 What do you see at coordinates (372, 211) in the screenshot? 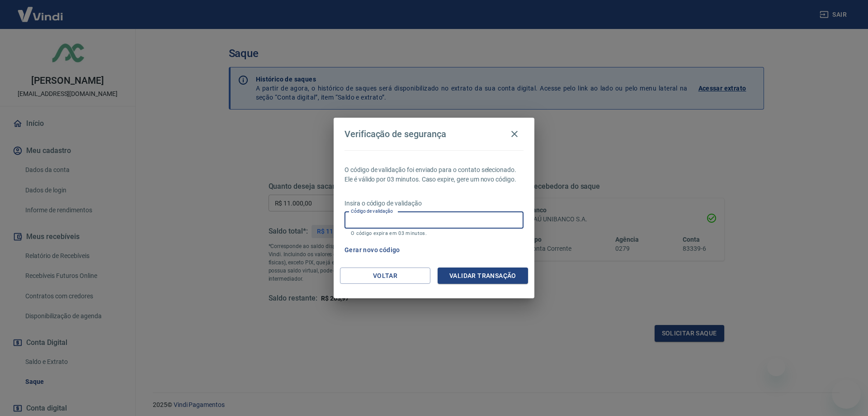
I see `label: Código de validação` at bounding box center [372, 211].